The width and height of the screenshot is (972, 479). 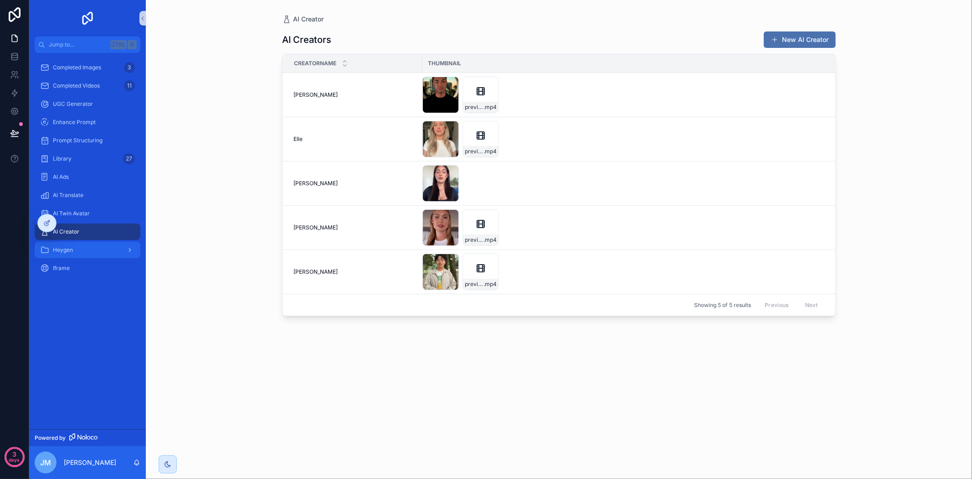 I want to click on h1: AI Creators, so click(x=307, y=40).